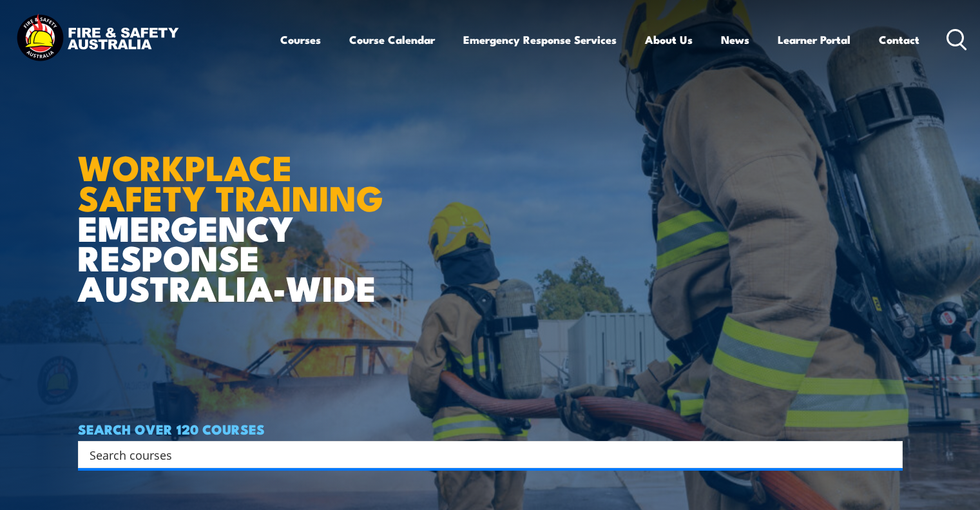 The height and width of the screenshot is (510, 980). What do you see at coordinates (490, 429) in the screenshot?
I see `h4: SEARCH OVER 120 COURSES` at bounding box center [490, 429].